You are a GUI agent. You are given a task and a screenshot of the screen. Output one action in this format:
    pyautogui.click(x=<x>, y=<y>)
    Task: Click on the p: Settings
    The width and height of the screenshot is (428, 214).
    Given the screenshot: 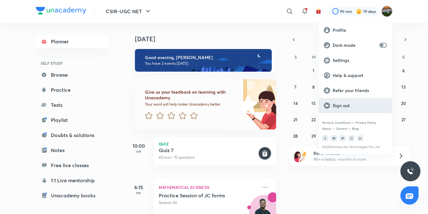 What is the action you would take?
    pyautogui.click(x=360, y=60)
    